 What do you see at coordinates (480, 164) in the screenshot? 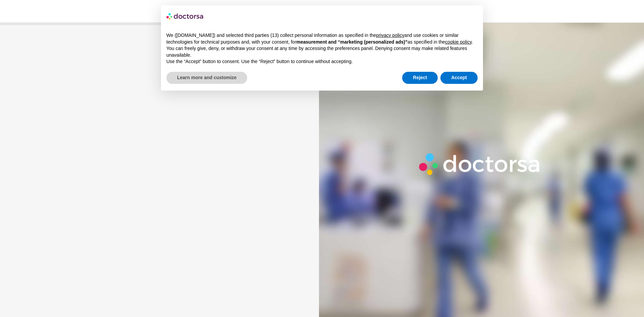
I see `img: Logo-Doctorsa-trans-White-partial-flat.png` at bounding box center [480, 164].